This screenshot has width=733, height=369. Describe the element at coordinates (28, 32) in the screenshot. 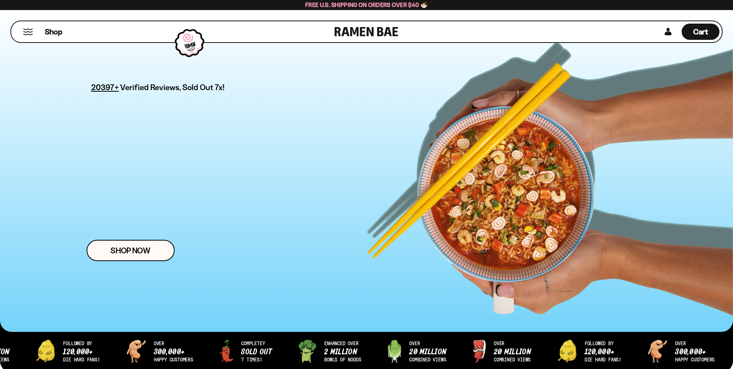

I see `button: Mobile Menu Trigger` at that location.